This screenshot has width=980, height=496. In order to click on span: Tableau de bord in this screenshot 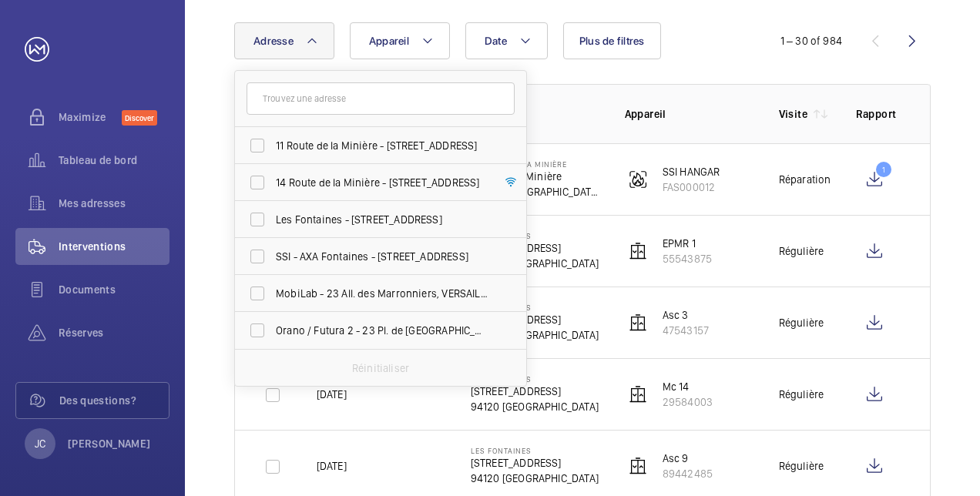, I will do `click(114, 160)`.